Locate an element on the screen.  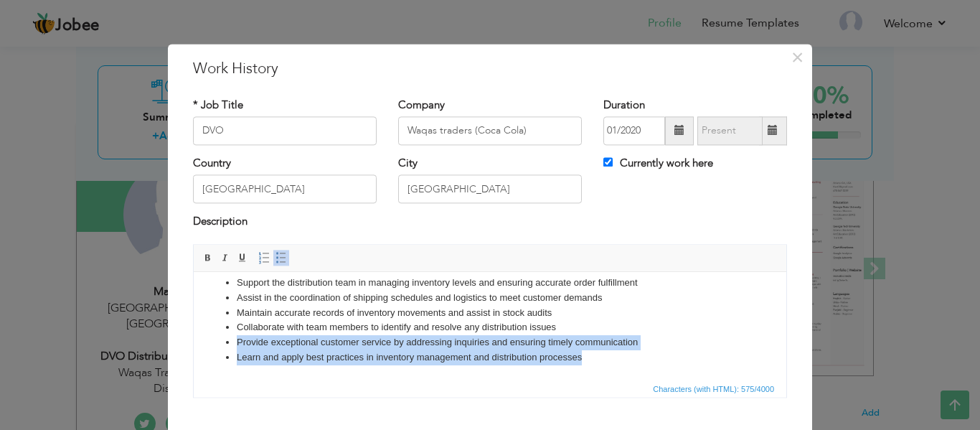
label: Country is located at coordinates (211, 163).